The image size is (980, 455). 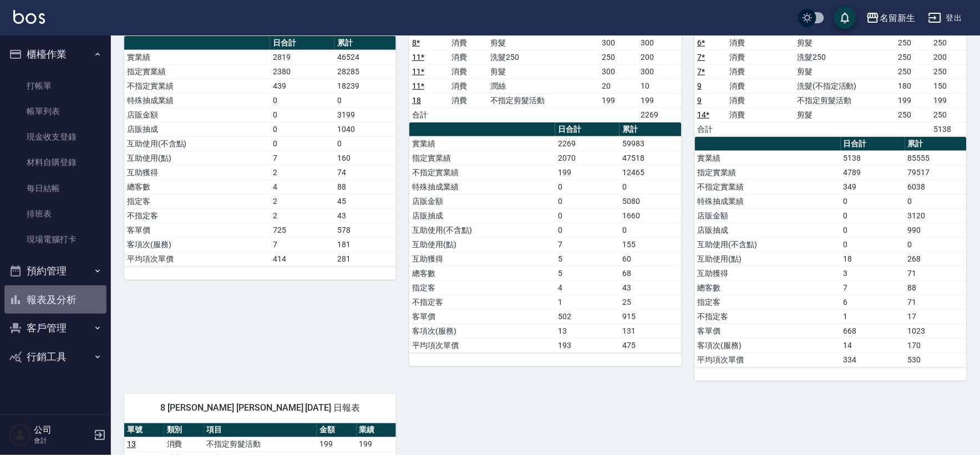 What do you see at coordinates (873, 360) in the screenshot?
I see `td: 334` at bounding box center [873, 360].